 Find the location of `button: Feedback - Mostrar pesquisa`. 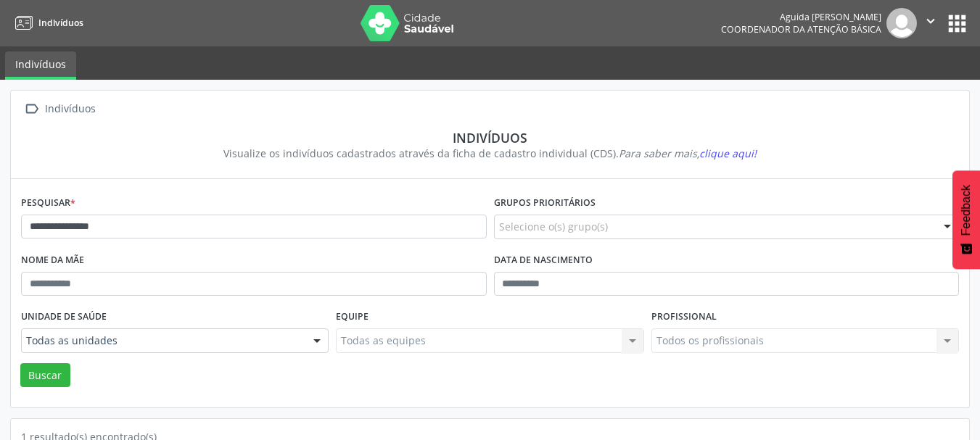

button: Feedback - Mostrar pesquisa is located at coordinates (966, 220).